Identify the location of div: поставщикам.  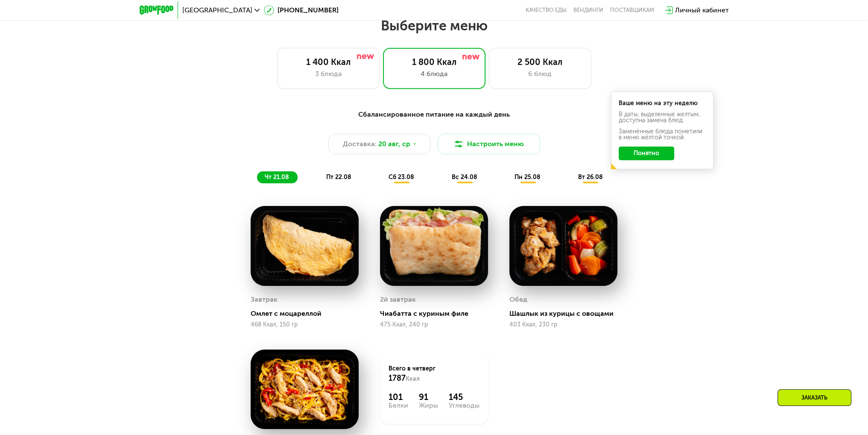
(632, 10).